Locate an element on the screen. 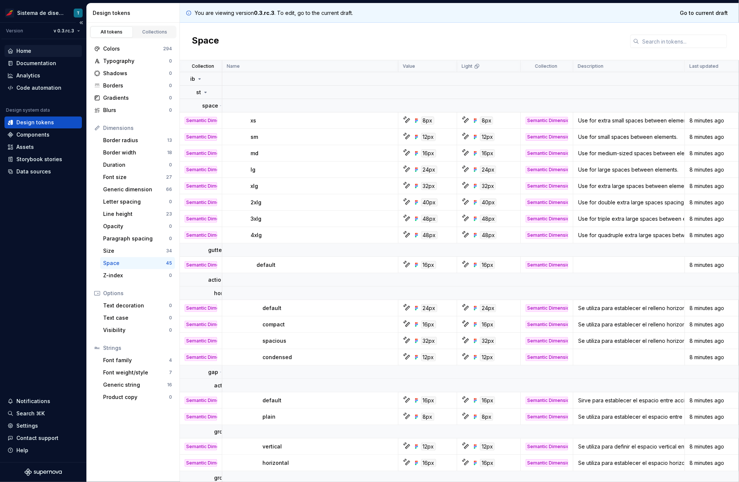 The image size is (739, 482). div: Design system data is located at coordinates (28, 110).